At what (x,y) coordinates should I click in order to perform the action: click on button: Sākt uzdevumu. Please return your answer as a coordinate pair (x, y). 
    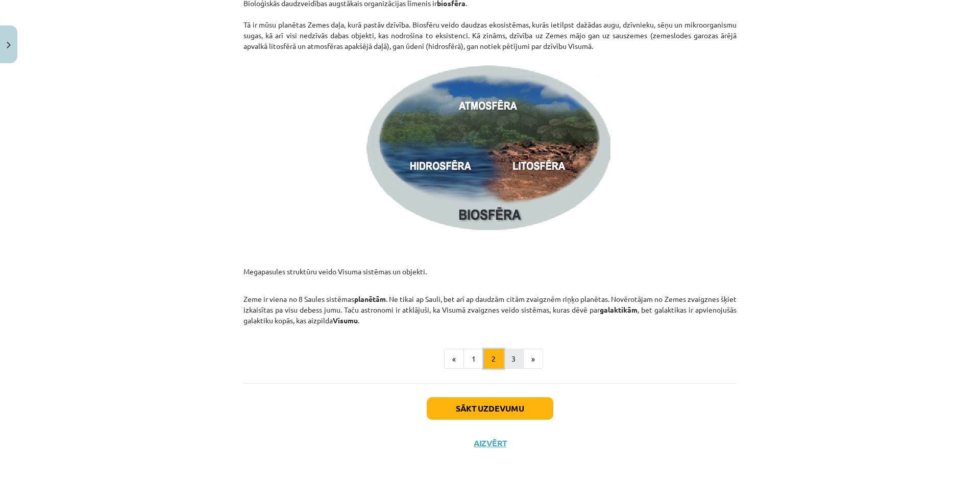
    Looking at the image, I should click on (490, 409).